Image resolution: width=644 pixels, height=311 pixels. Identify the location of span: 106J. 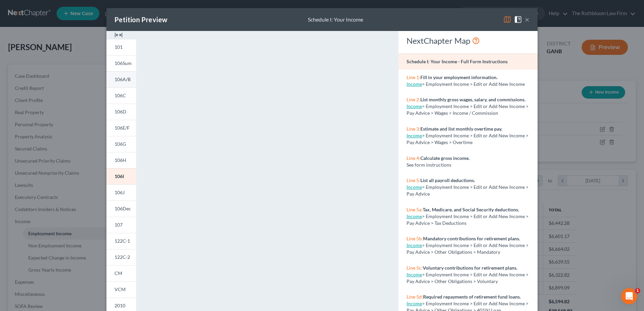
(120, 192).